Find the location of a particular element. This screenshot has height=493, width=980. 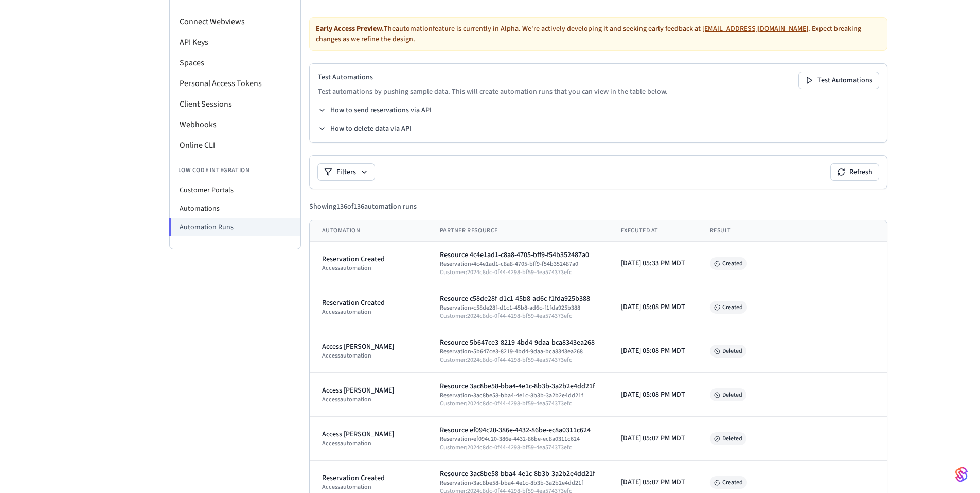

li: Connect Webviews is located at coordinates (235, 22).